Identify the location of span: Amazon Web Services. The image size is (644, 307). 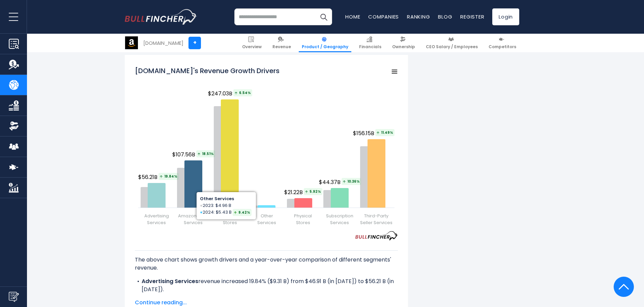
(193, 219).